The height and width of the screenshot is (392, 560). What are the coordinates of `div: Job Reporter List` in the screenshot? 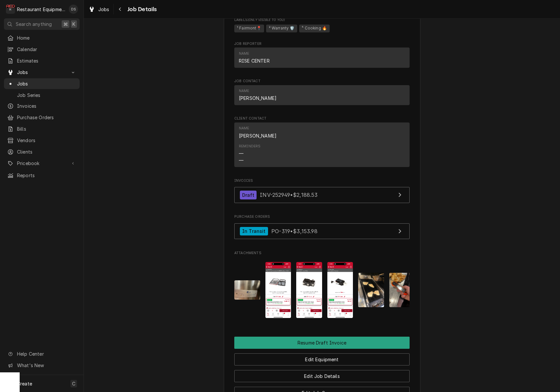 It's located at (322, 59).